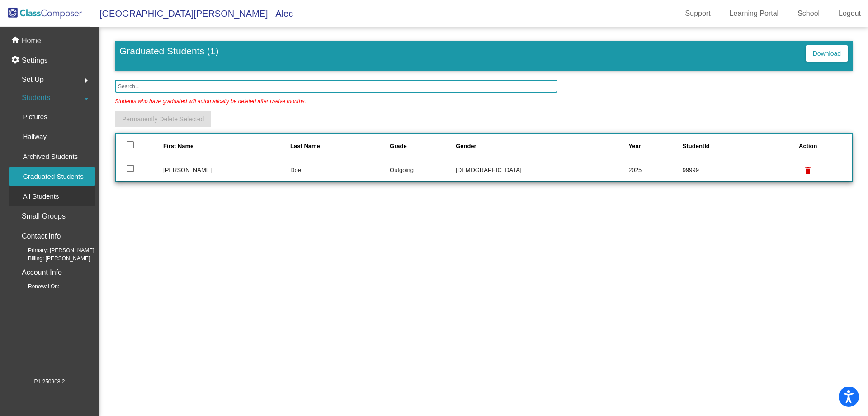  Describe the element at coordinates (340, 170) in the screenshot. I see `td: Doe` at that location.